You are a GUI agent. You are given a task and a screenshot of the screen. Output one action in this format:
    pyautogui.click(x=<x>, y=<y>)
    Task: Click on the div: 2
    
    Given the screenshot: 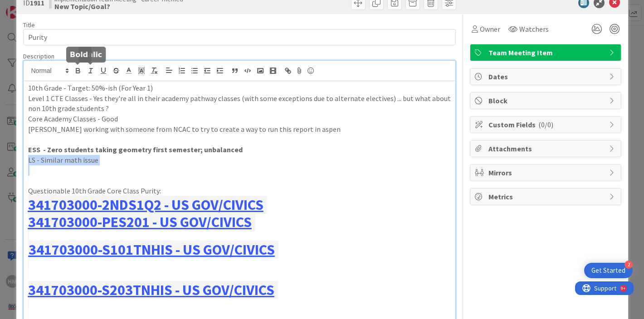 What is the action you would take?
    pyautogui.click(x=628, y=264)
    